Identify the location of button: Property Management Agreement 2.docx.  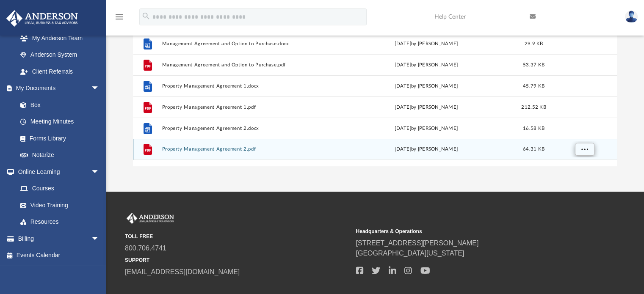
(249, 128).